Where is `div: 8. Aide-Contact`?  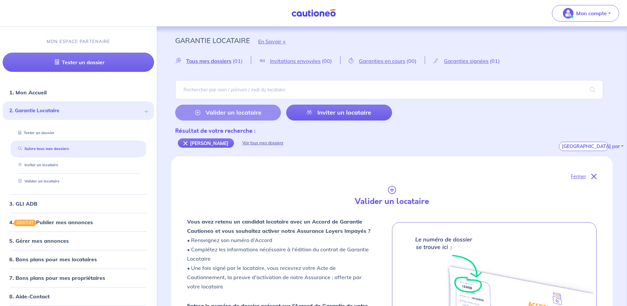 div: 8. Aide-Contact is located at coordinates (78, 296).